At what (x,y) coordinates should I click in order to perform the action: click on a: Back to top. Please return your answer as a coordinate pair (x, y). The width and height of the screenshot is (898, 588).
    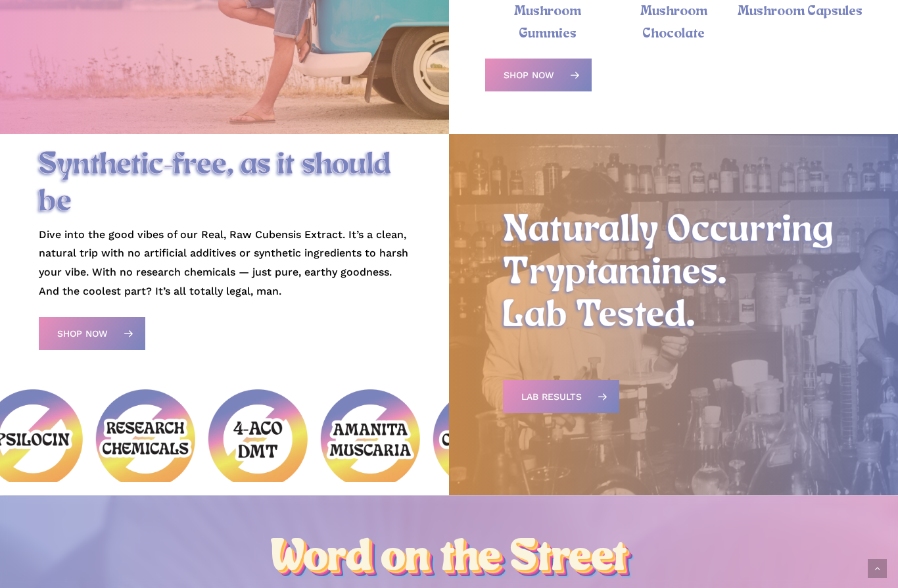
    Looking at the image, I should click on (876, 569).